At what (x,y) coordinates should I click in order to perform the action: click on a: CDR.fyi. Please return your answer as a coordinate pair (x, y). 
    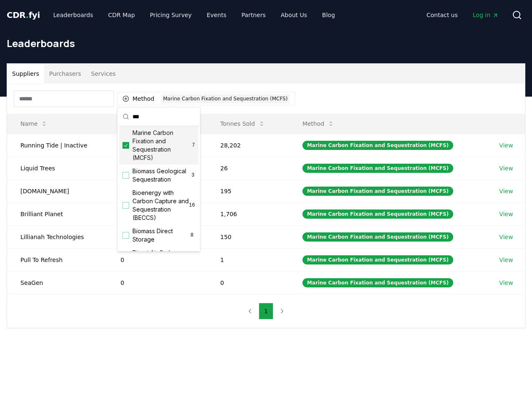
    Looking at the image, I should click on (23, 15).